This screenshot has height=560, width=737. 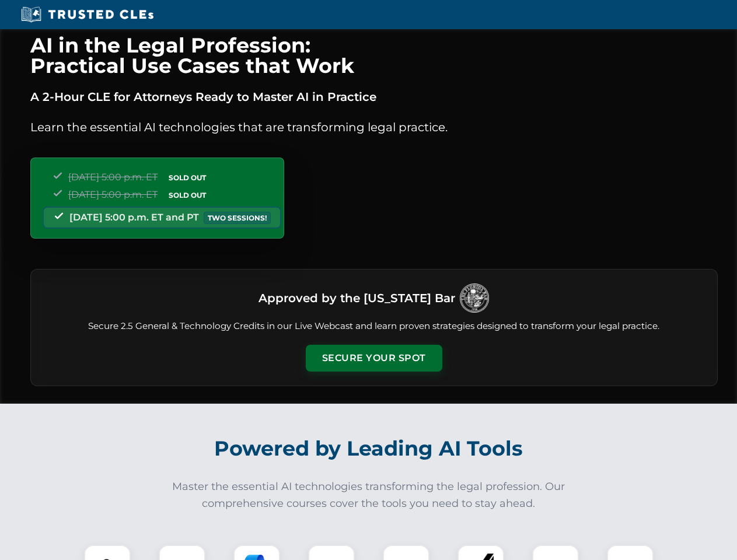 What do you see at coordinates (374, 128) in the screenshot?
I see `p: Learn the essential AI technologies that are transforming legal practice.` at bounding box center [374, 128].